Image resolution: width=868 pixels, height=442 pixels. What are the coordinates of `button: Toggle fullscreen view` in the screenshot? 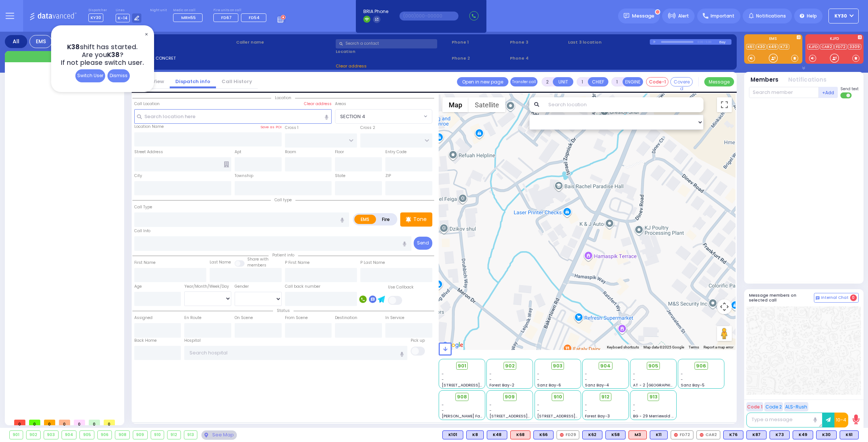 It's located at (725, 105).